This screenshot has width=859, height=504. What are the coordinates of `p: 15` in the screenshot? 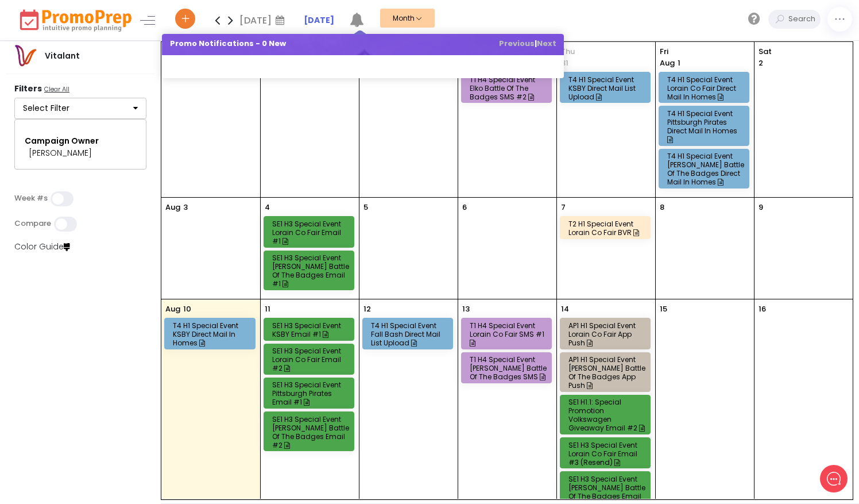 It's located at (663, 309).